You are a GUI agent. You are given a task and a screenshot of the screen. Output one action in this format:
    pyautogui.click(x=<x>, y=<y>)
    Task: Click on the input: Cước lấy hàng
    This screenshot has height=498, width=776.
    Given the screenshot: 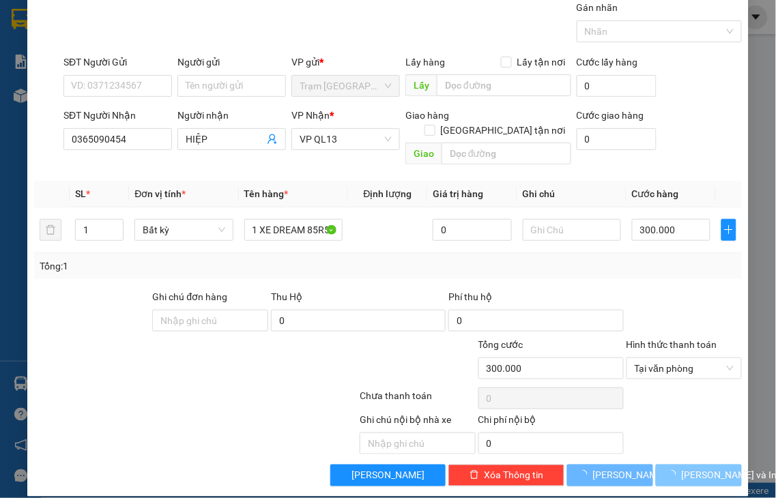 What is the action you would take?
    pyautogui.click(x=617, y=86)
    